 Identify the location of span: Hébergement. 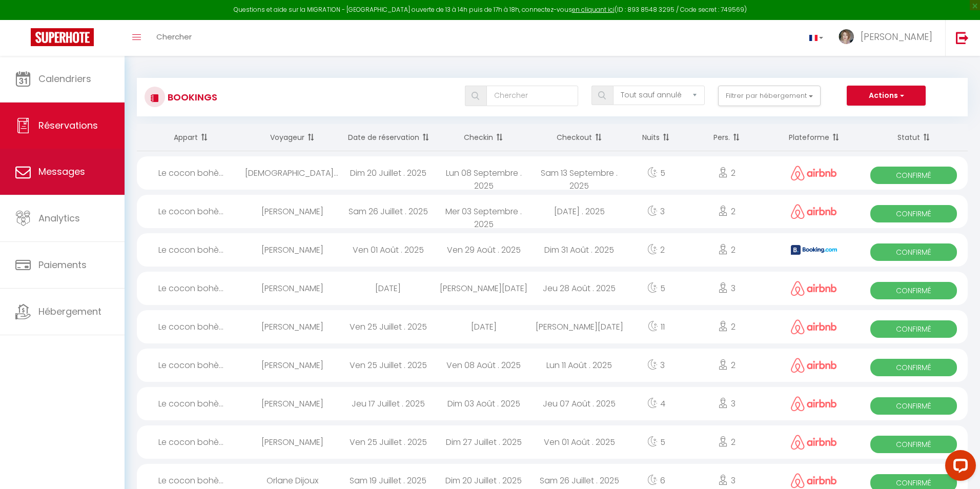
(70, 311).